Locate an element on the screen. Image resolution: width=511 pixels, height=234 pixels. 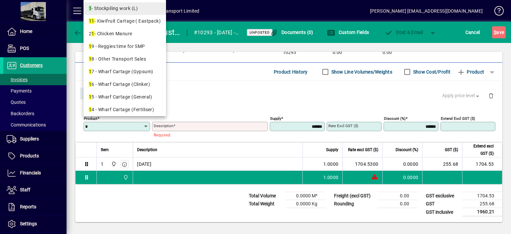
mat-option: 16 - Wharf Cartage (Clinker) is located at coordinates (125, 85).